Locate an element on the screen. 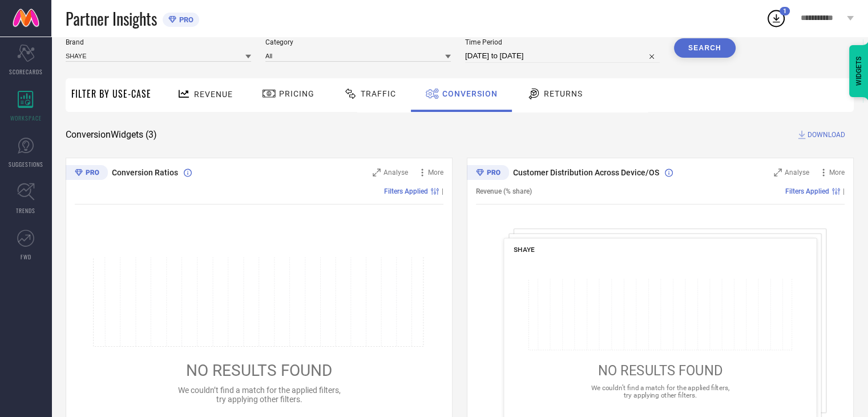 The width and height of the screenshot is (868, 417). span: Customer Distribution Across Device/OS is located at coordinates (587, 173).